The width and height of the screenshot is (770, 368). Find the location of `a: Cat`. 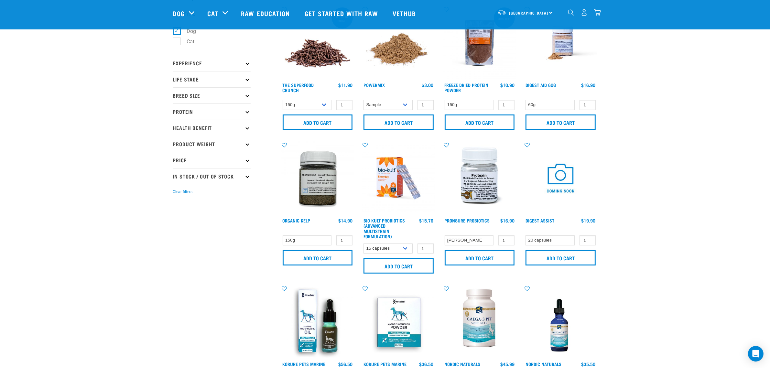

a: Cat is located at coordinates (213, 13).